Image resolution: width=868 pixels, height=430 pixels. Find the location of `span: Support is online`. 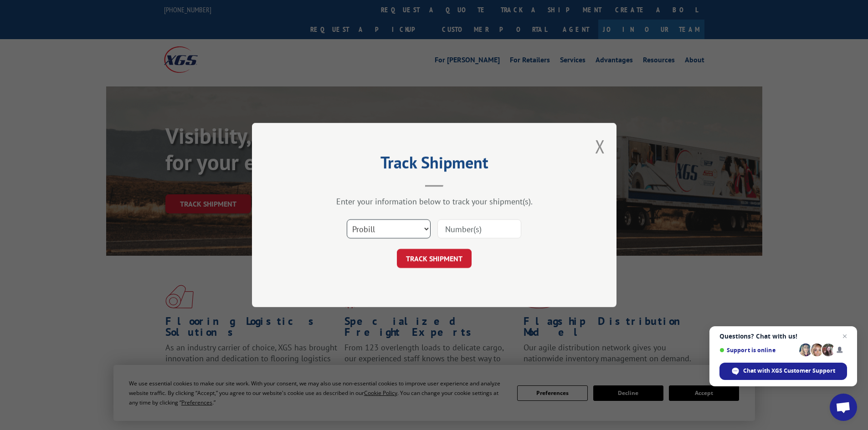

span: Support is online is located at coordinates (758, 350).